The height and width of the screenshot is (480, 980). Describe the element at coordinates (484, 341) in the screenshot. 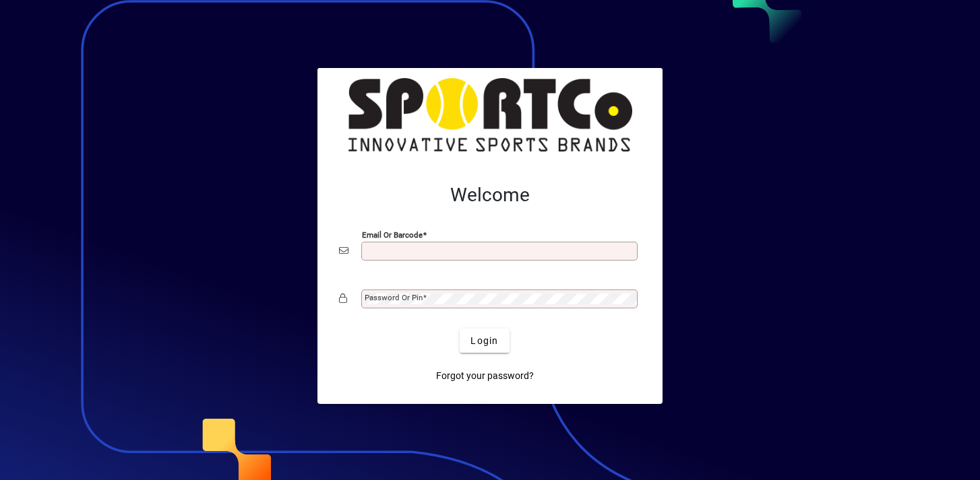

I see `button: Login` at that location.